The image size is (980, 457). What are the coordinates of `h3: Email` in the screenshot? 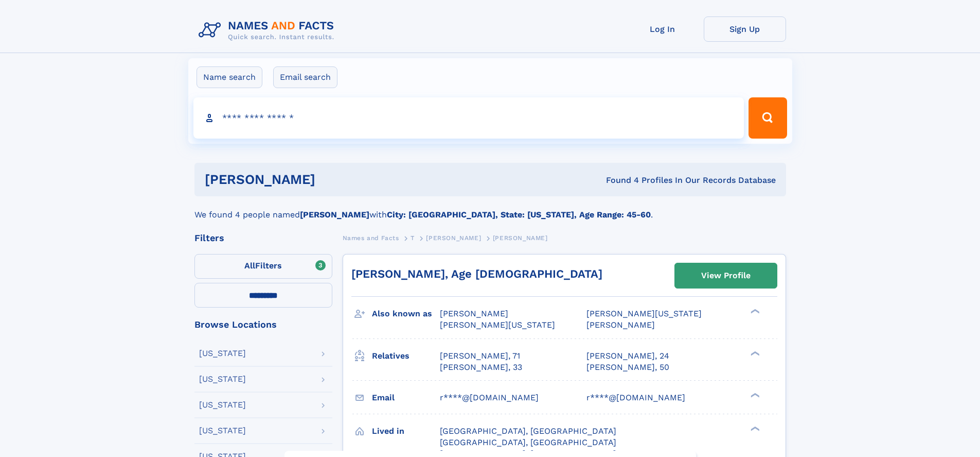 It's located at (406, 397).